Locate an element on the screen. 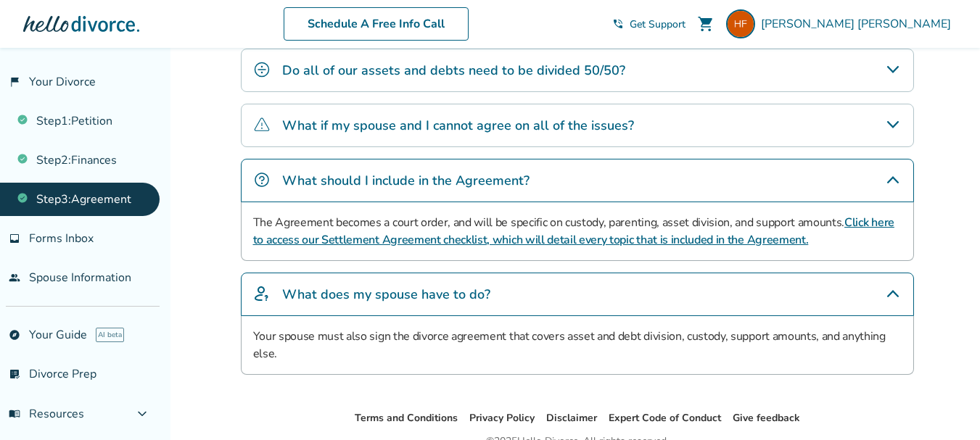 The image size is (980, 440). h4: What does my spouse have to do? is located at coordinates (386, 295).